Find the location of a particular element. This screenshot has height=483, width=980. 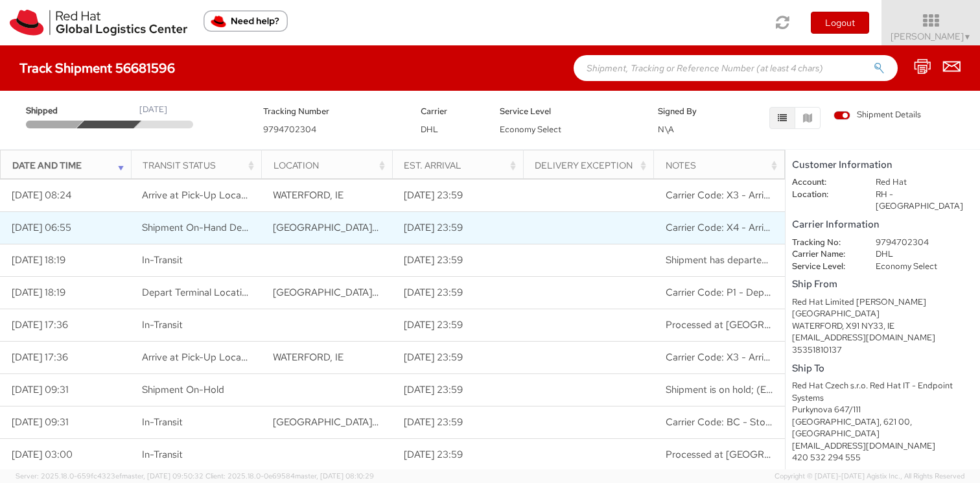

div: 35351810137 is located at coordinates (883, 350).